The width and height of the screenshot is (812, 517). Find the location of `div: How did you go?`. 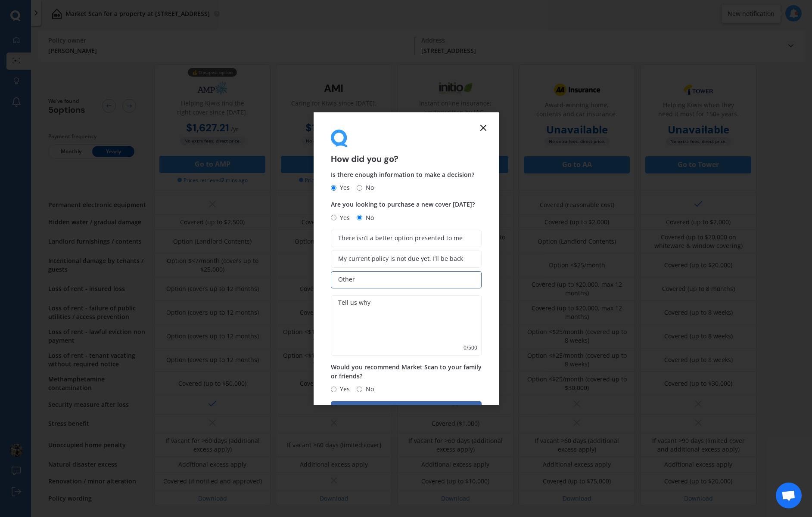

div: How did you go? is located at coordinates (407, 146).